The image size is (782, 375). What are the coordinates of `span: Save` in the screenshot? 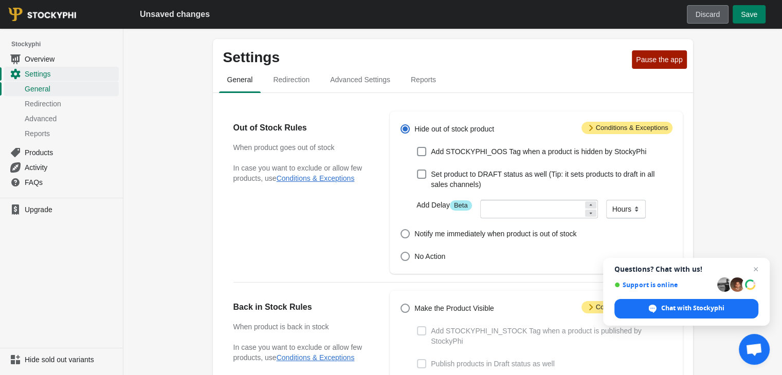 It's located at (749, 14).